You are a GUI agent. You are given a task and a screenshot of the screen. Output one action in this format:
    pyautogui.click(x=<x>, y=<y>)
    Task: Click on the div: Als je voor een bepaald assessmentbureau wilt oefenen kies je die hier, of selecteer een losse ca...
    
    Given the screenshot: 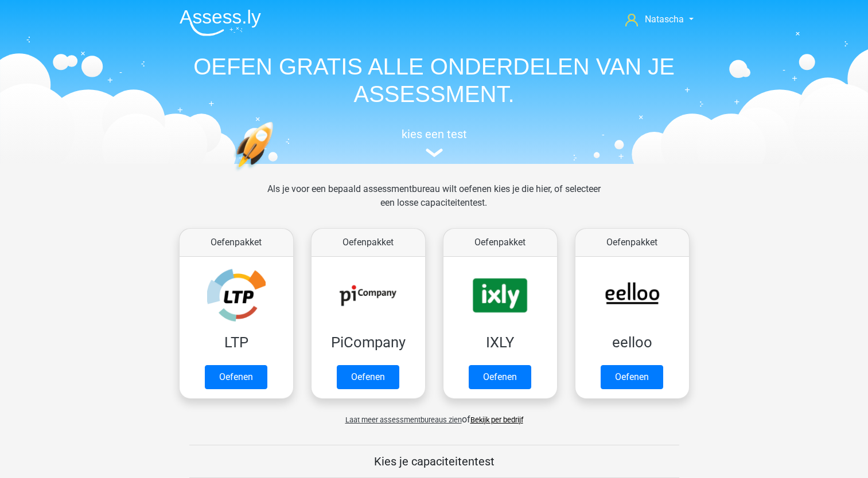 What is the action you would take?
    pyautogui.click(x=434, y=203)
    